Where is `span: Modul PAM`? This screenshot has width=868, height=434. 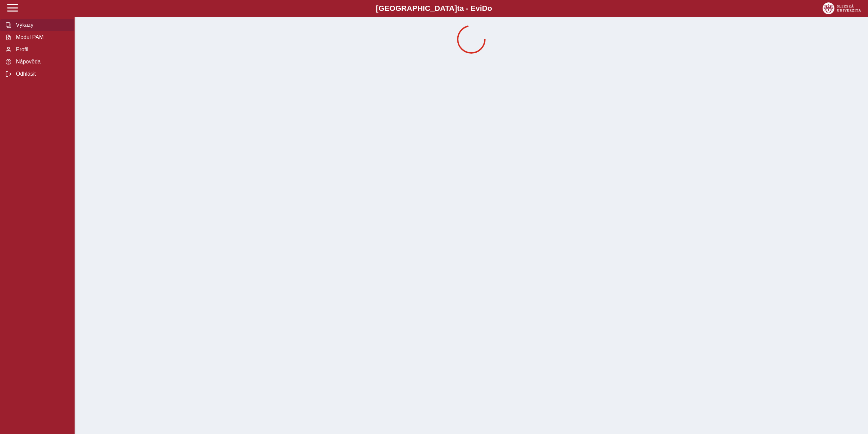
span: Modul PAM is located at coordinates (42, 37).